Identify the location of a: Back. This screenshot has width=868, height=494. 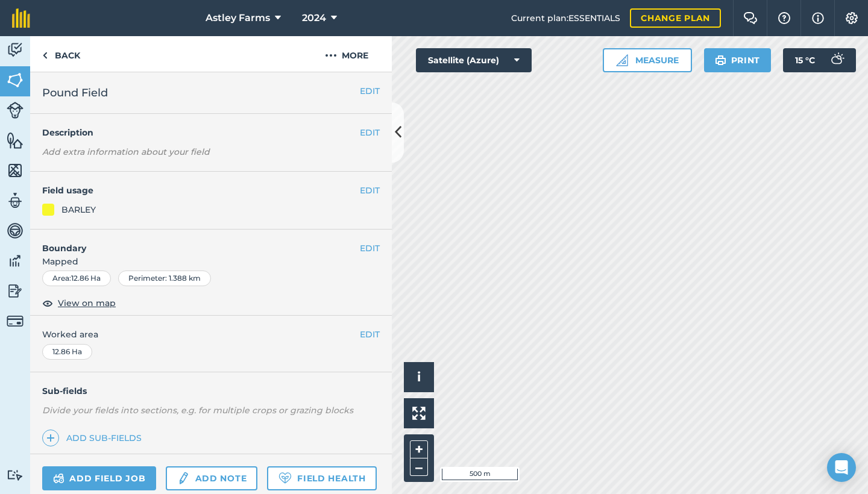
(61, 54).